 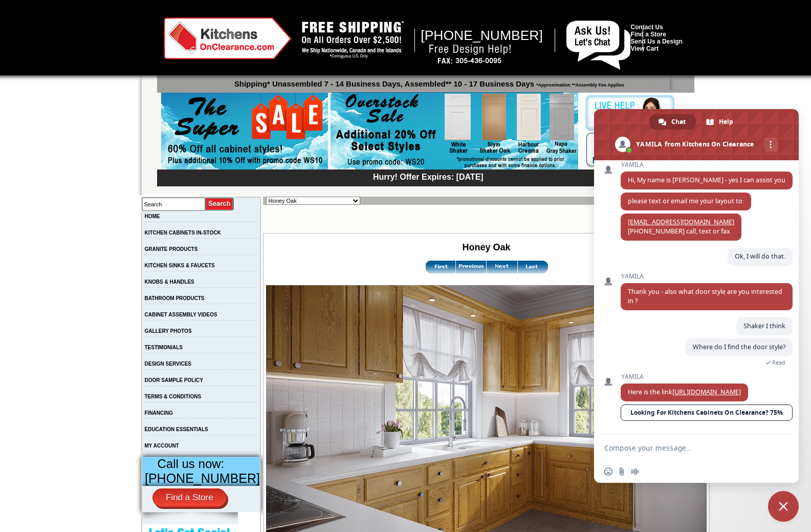 I want to click on span: Send a file, so click(x=622, y=472).